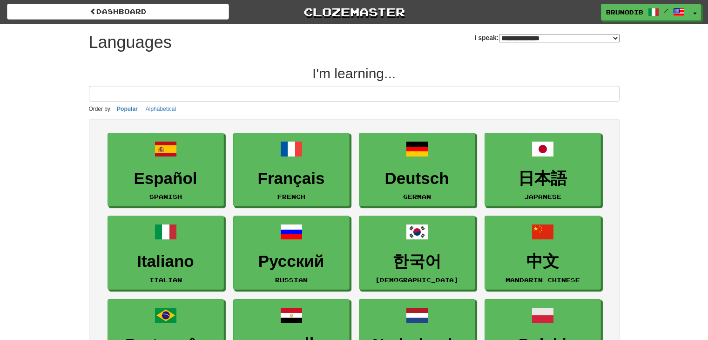  Describe the element at coordinates (417, 196) in the screenshot. I see `small: German` at that location.